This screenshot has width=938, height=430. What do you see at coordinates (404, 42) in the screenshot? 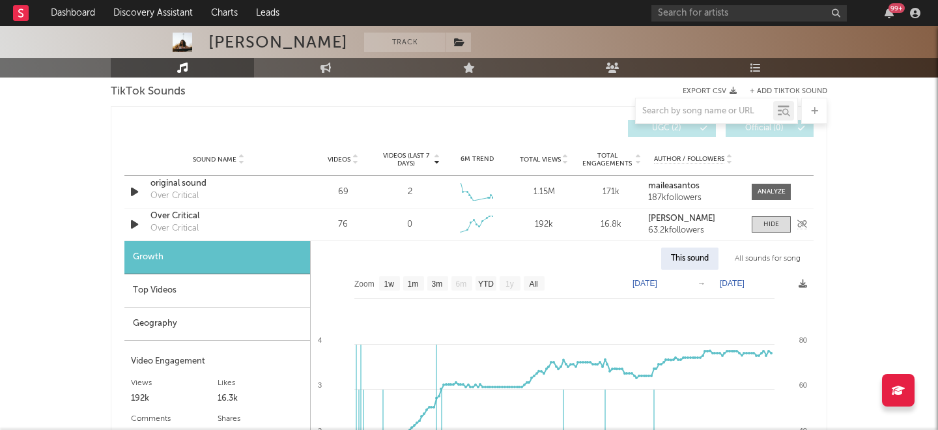
I see `button: Track` at bounding box center [404, 42].